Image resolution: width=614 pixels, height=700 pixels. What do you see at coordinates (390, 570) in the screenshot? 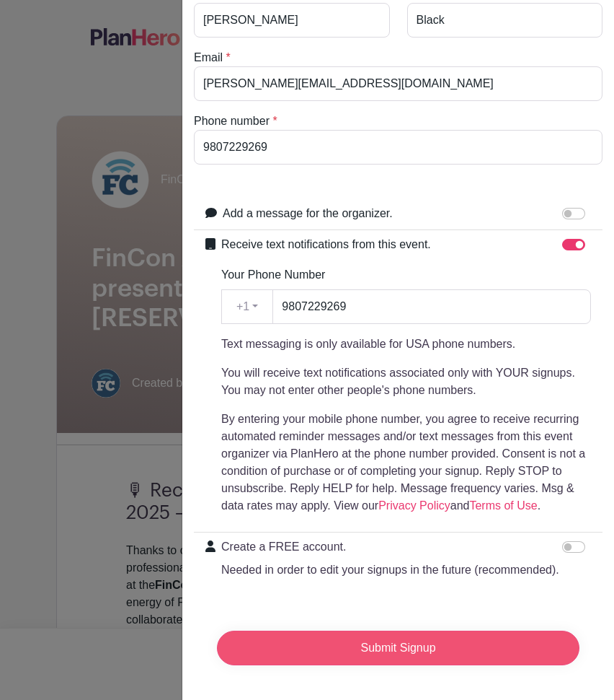
I see `p: Needed in order to edit your signups in the future (recommended).` at bounding box center [390, 570].